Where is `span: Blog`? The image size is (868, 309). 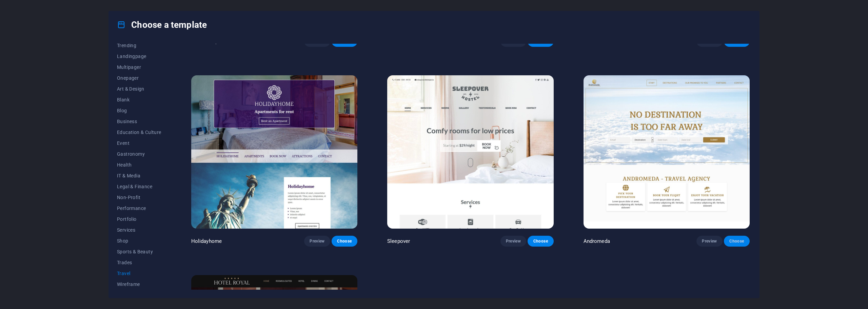 span: Blog is located at coordinates (139, 110).